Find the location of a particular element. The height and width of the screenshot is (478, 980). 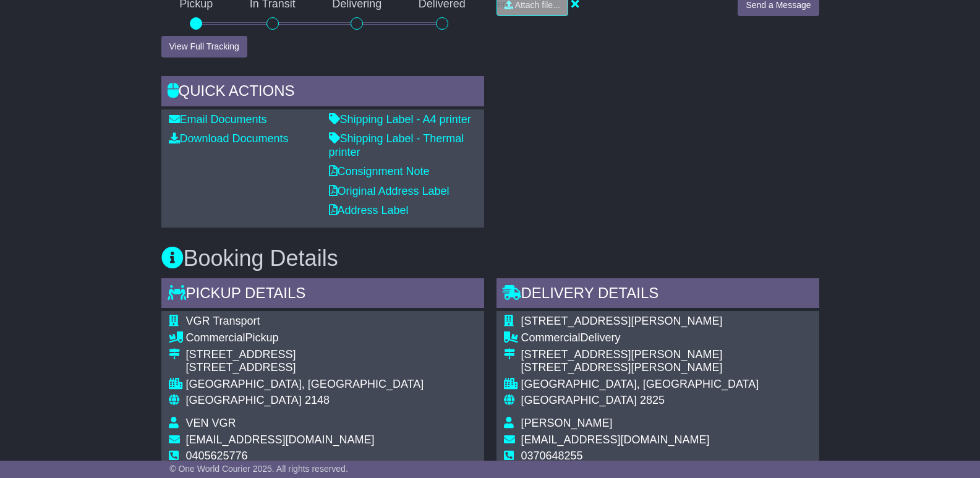

div: Pickup Details is located at coordinates (323, 295).